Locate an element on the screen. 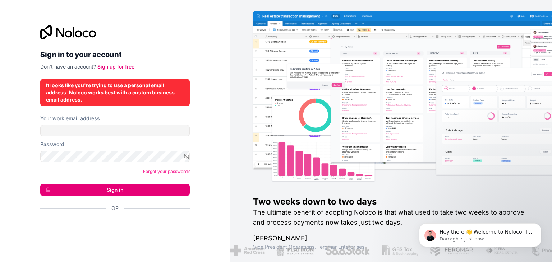  span: Or is located at coordinates (115, 209).